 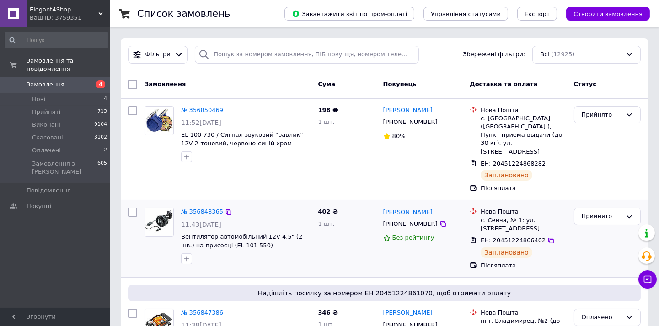 I want to click on span: Виконані, so click(x=46, y=125).